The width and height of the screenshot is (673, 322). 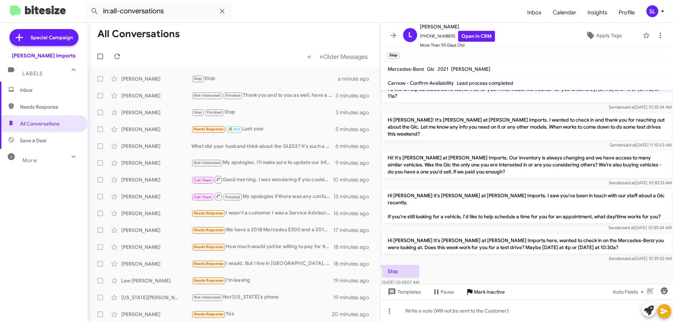 What do you see at coordinates (404, 292) in the screenshot?
I see `span: Templates` at bounding box center [404, 292].